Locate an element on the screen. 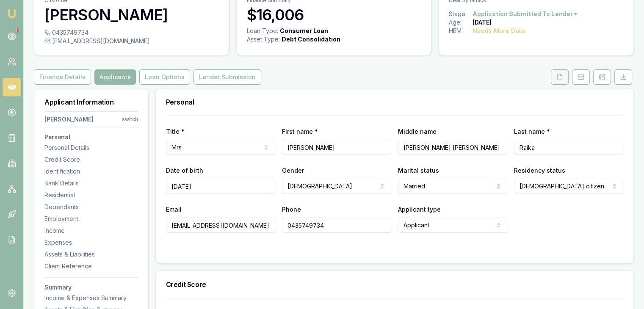 The height and width of the screenshot is (309, 644). label: Marital status is located at coordinates (418, 170).